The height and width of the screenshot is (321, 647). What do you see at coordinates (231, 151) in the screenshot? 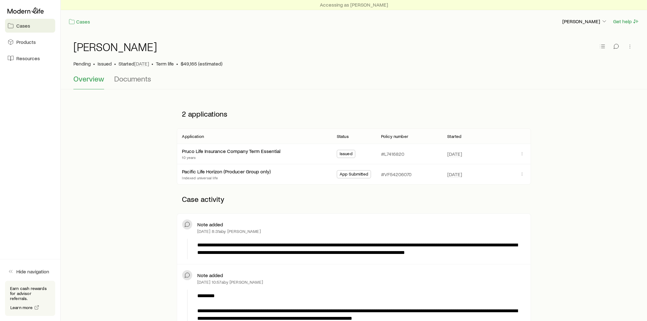
I see `a: Pruco Life Insurance Company Term Essential` at bounding box center [231, 151].